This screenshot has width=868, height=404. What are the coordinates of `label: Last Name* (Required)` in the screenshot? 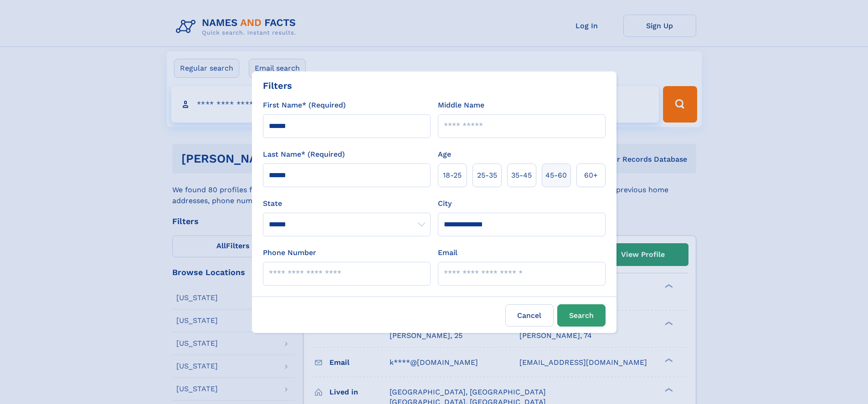 It's located at (304, 154).